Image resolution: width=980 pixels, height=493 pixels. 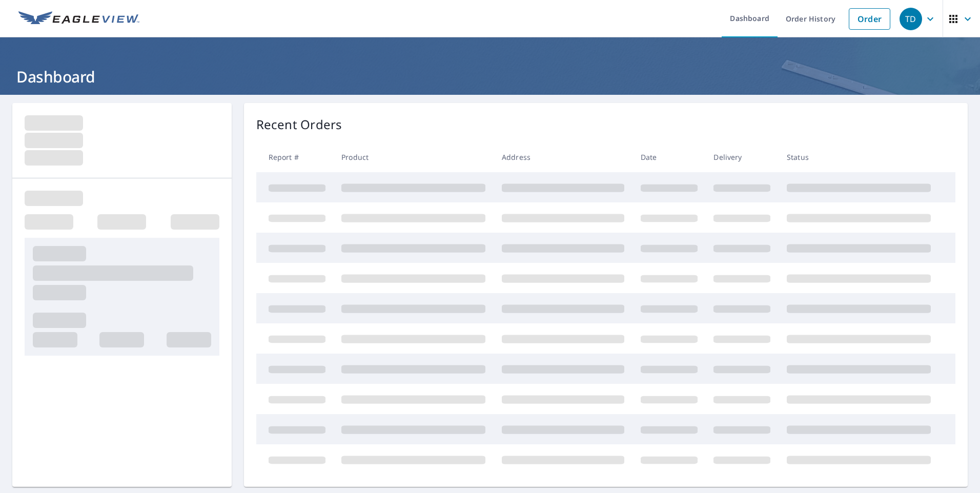 I want to click on th: Product, so click(x=413, y=157).